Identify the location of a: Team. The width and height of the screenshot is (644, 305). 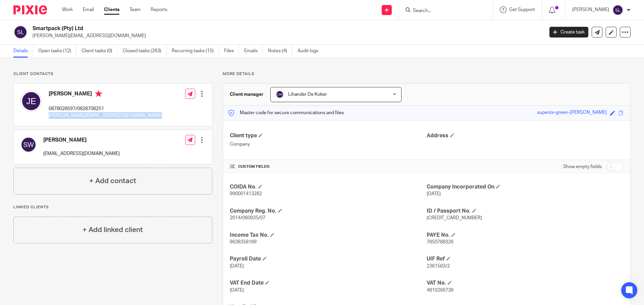
(135, 10).